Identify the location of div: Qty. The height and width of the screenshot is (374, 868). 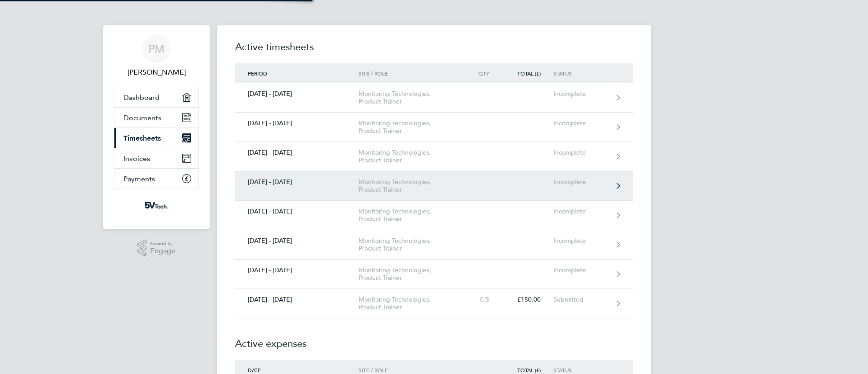
(482, 73).